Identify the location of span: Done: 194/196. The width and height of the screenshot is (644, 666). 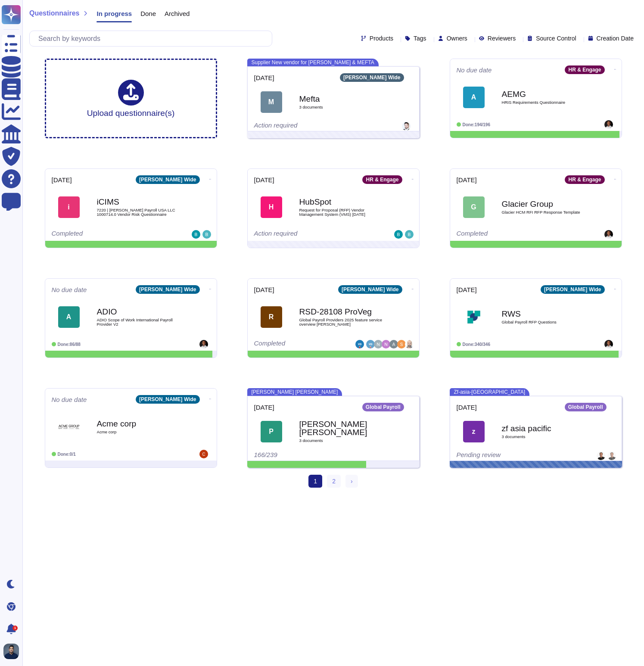
(476, 125).